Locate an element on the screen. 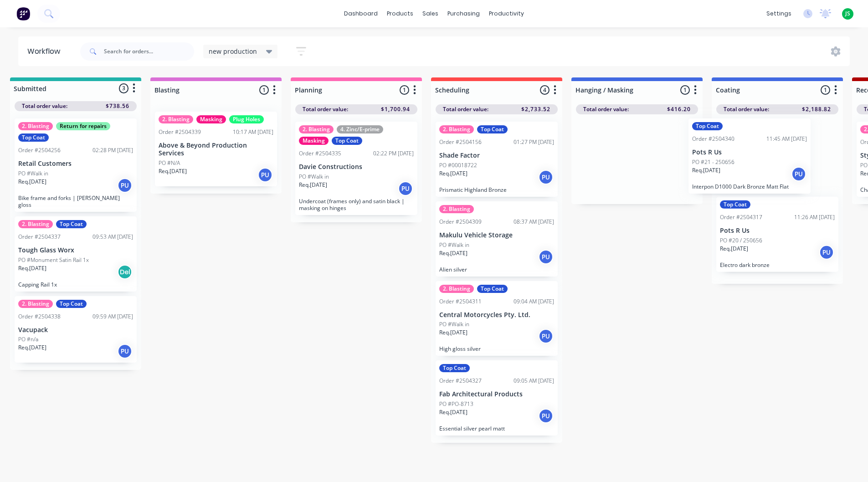 The image size is (868, 482). span: 3 is located at coordinates (123, 88).